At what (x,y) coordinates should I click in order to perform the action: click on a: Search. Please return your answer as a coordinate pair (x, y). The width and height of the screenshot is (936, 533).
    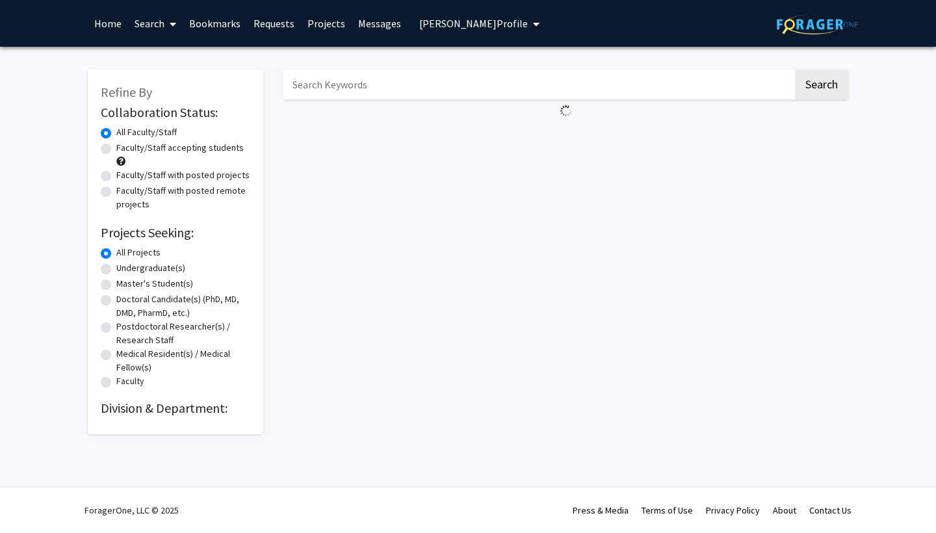
    Looking at the image, I should click on (155, 23).